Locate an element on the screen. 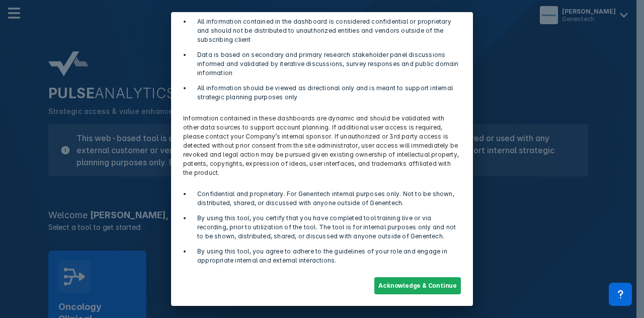 The image size is (644, 318). li: Data is based on secondary and primary research stakeholder panel discussions informed and valida... is located at coordinates (326, 64).